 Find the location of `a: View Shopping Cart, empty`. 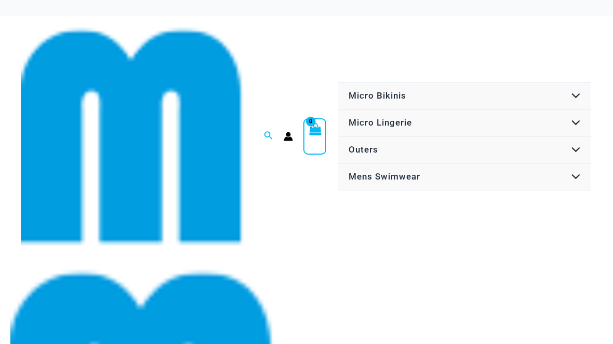

a: View Shopping Cart, empty is located at coordinates (315, 137).